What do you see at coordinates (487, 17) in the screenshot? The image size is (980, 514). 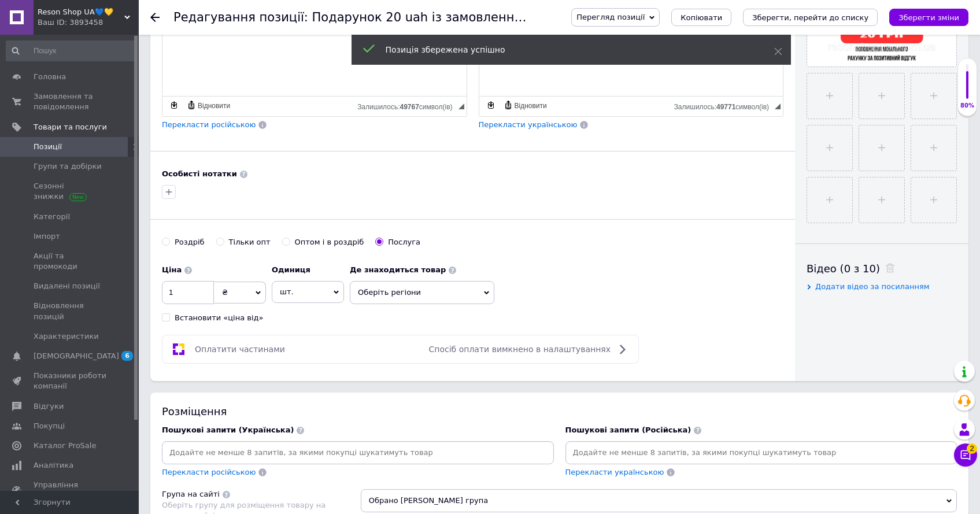 I see `h1: Редагування позиції: Подарунок 20 uah із замовленням за позитивний відгук про нашу компанію` at bounding box center [487, 17].